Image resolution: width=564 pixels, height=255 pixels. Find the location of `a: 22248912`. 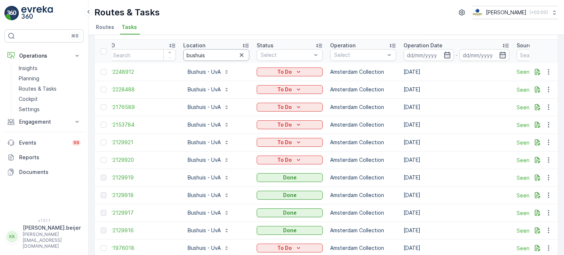

a: 22248912 is located at coordinates (143, 72).